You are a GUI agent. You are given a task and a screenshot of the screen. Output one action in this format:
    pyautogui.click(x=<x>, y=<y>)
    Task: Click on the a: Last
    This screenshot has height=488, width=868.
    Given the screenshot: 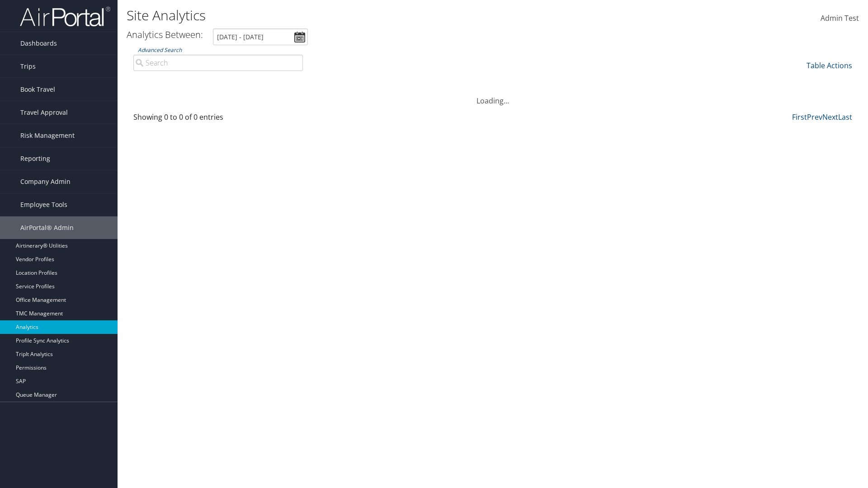 What is the action you would take?
    pyautogui.click(x=845, y=117)
    